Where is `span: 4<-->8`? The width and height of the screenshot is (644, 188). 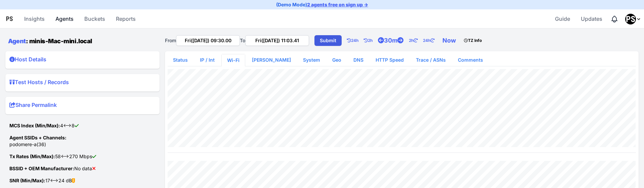
span: 4<-->8 is located at coordinates (44, 125).